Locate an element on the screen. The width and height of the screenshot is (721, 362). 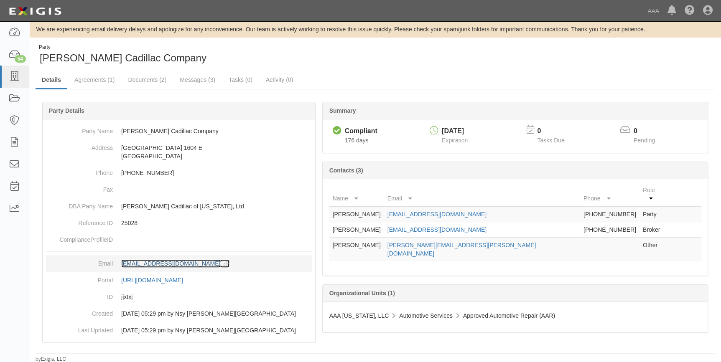
dt: Party Name is located at coordinates (79, 129).